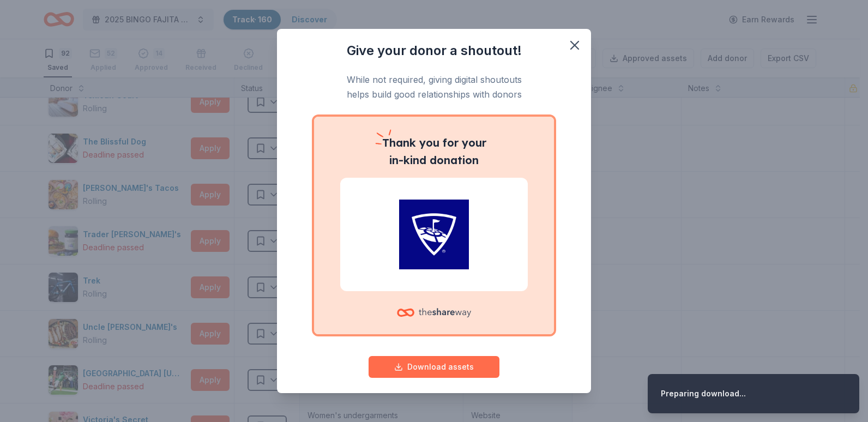 This screenshot has width=868, height=422. What do you see at coordinates (399, 142) in the screenshot?
I see `span: Thank` at bounding box center [399, 142].